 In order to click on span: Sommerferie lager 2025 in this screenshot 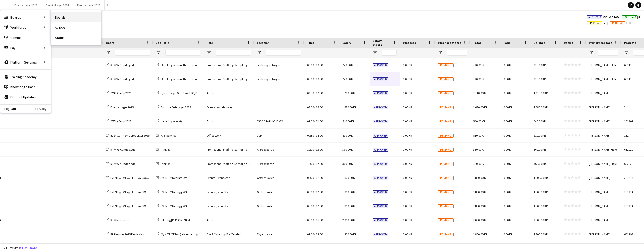, I will do `click(176, 107)`.